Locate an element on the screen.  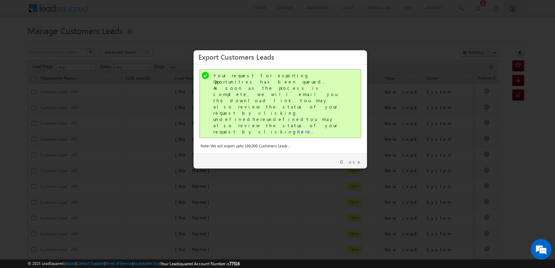
h3: Export Customers Leads is located at coordinates (280, 57).